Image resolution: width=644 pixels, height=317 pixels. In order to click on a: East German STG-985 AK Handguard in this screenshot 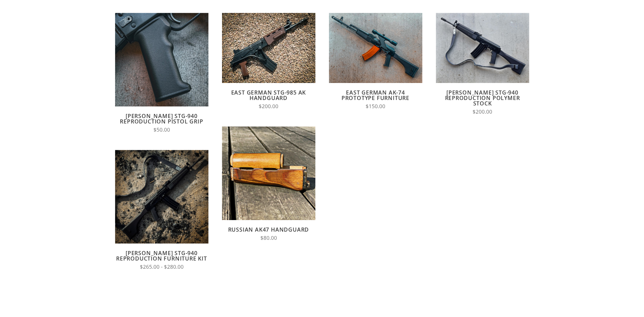, I will do `click(269, 95)`.